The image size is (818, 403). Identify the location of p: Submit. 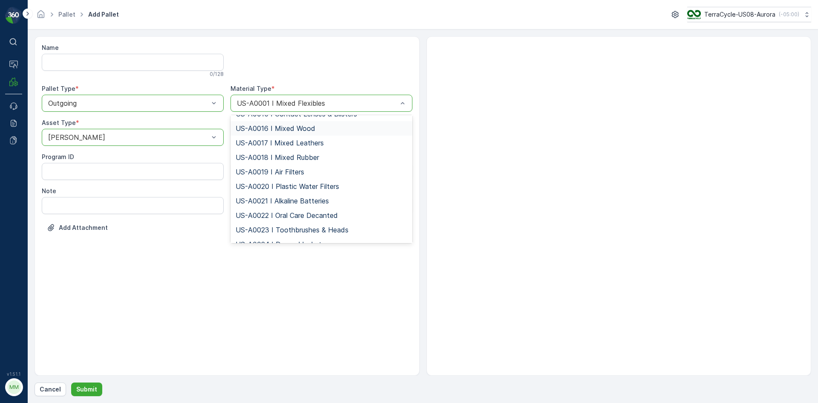
(87, 389).